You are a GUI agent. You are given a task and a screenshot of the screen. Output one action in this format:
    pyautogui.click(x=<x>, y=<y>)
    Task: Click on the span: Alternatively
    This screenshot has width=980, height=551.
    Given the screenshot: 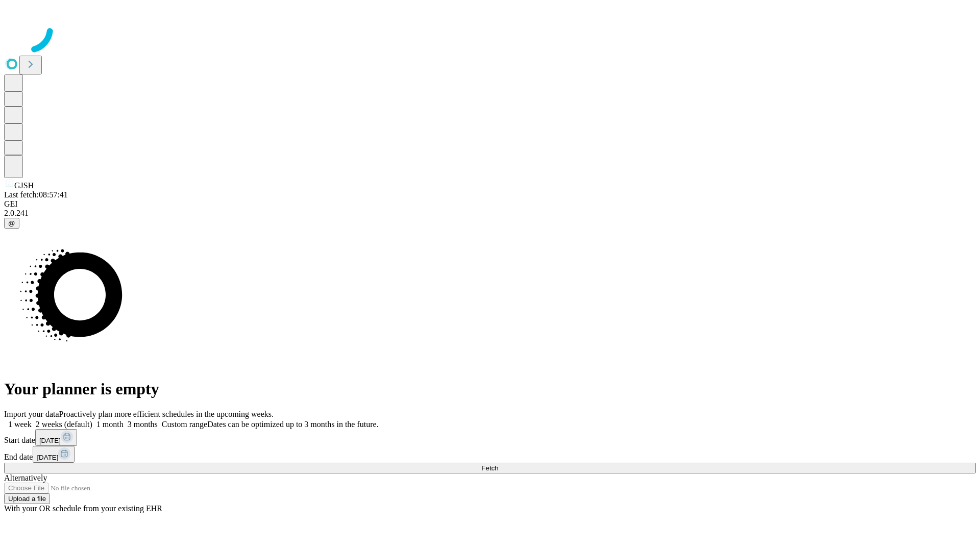 What is the action you would take?
    pyautogui.click(x=25, y=478)
    